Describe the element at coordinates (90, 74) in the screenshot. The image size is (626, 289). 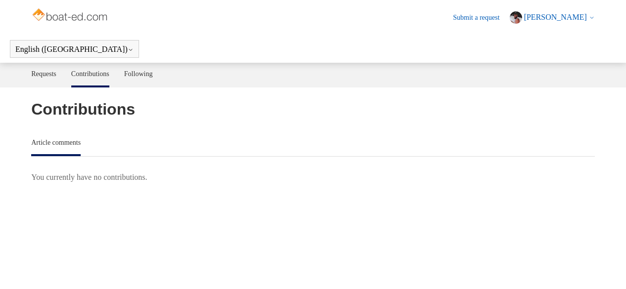
I see `a: Contributions` at that location.